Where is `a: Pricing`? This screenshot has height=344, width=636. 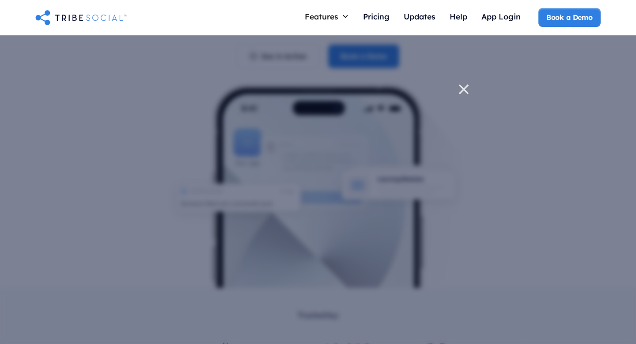
a: Pricing is located at coordinates (376, 17).